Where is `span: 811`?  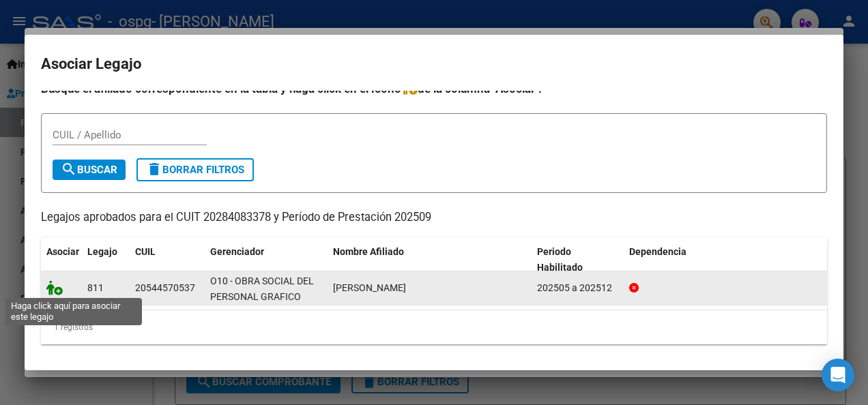 span: 811 is located at coordinates (95, 288).